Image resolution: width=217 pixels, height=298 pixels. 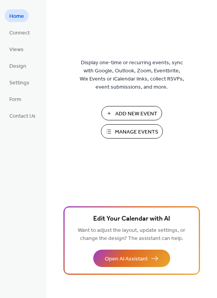 I want to click on a: Contact Us, so click(x=22, y=115).